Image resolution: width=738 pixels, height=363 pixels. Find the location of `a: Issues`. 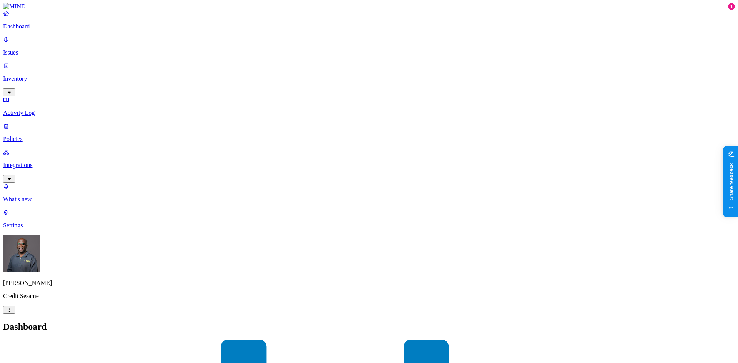

a: Issues is located at coordinates (369, 46).